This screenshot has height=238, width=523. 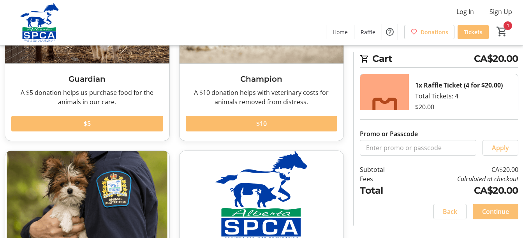 I want to click on span: Back, so click(x=450, y=212).